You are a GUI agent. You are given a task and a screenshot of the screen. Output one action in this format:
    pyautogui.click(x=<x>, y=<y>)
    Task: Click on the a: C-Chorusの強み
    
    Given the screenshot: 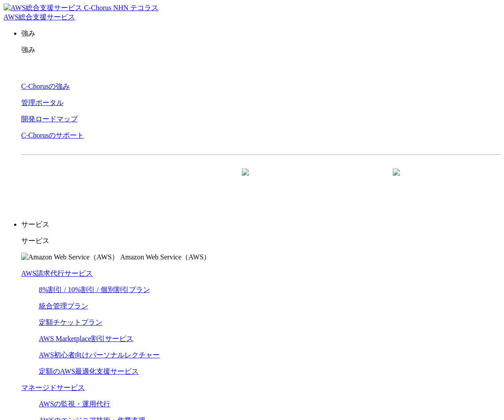 What is the action you would take?
    pyautogui.click(x=46, y=86)
    